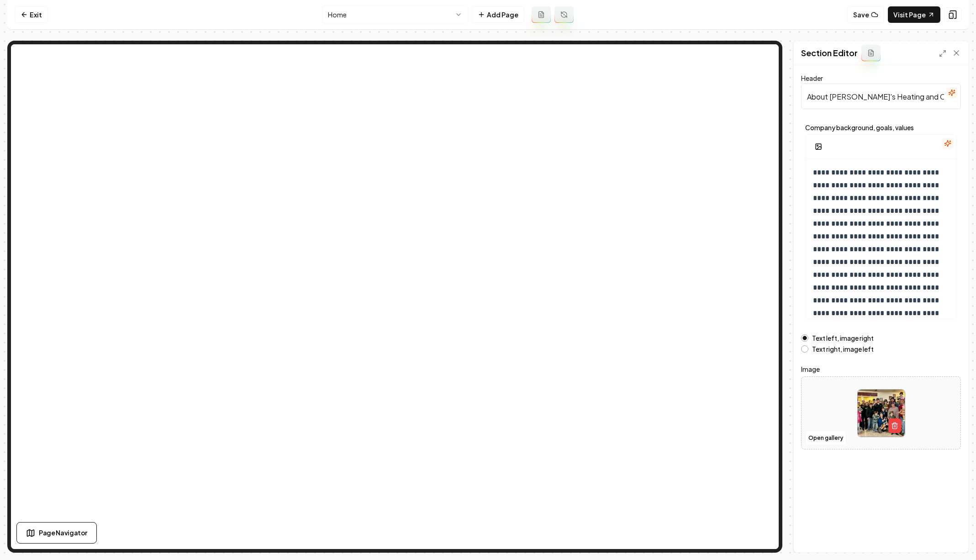 Image resolution: width=976 pixels, height=560 pixels. I want to click on button: Add Image, so click(819, 147).